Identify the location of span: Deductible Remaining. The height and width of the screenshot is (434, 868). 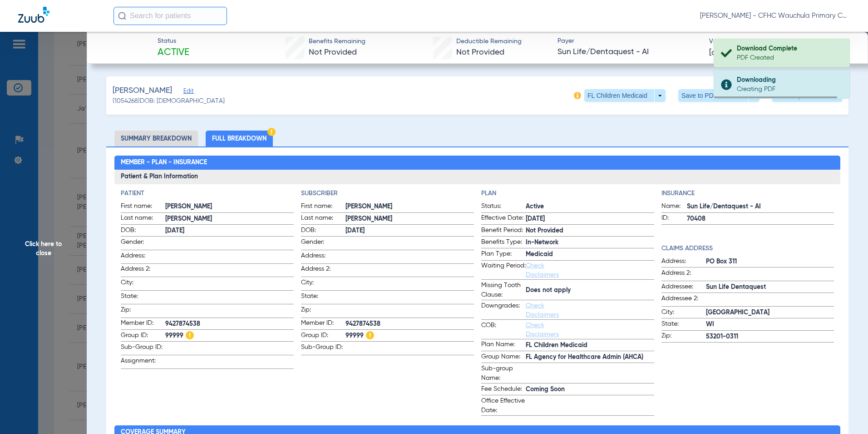
(489, 41).